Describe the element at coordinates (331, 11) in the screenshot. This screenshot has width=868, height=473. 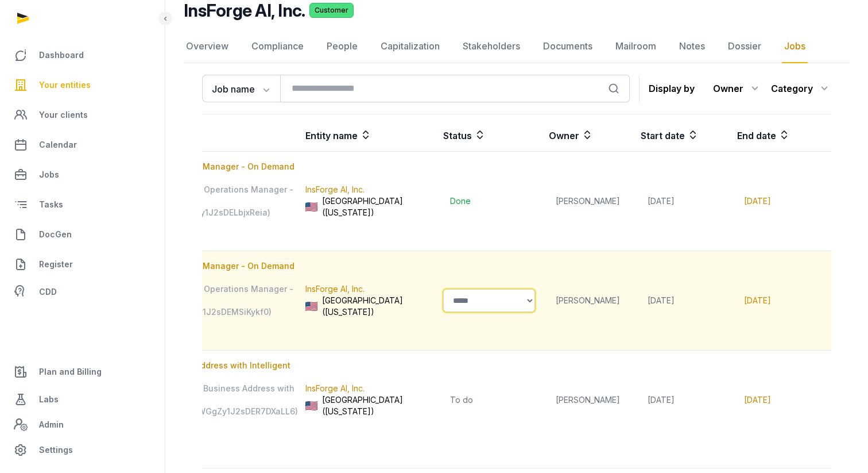
I see `span: Customer` at that location.